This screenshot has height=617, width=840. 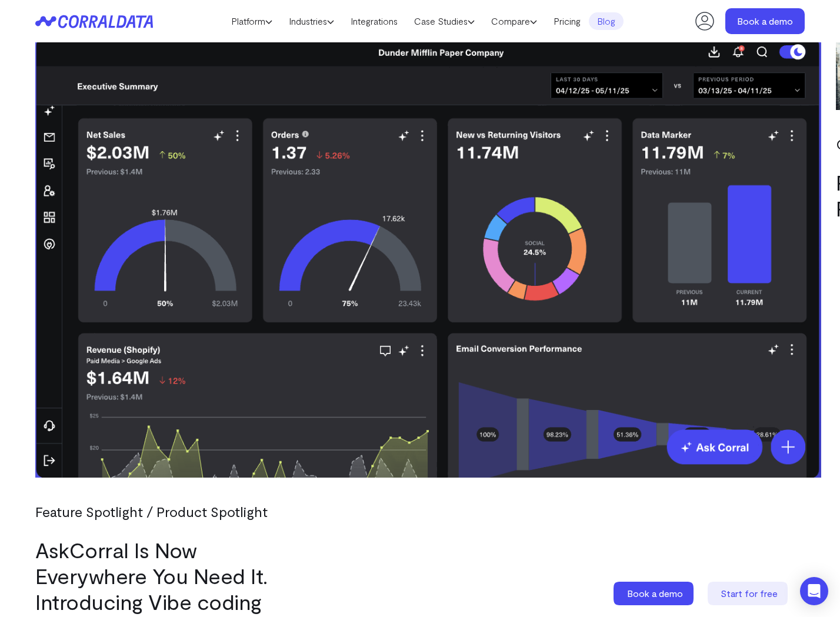 I want to click on a: Industries, so click(x=311, y=22).